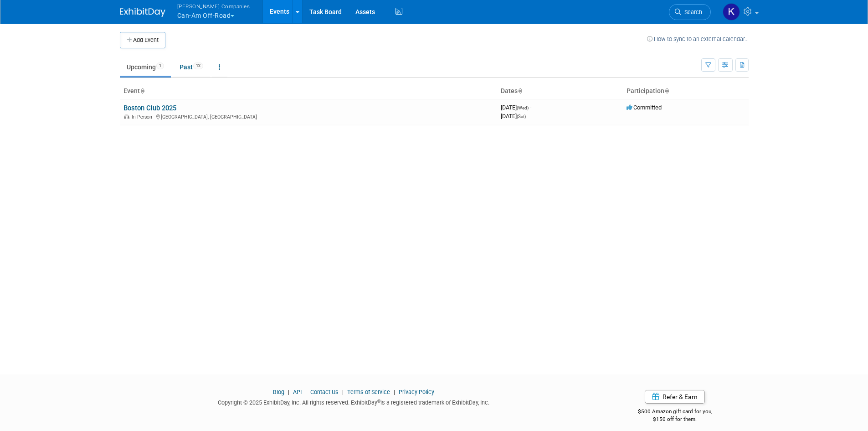 The image size is (868, 431). What do you see at coordinates (198, 65) in the screenshot?
I see `span: 12` at bounding box center [198, 65].